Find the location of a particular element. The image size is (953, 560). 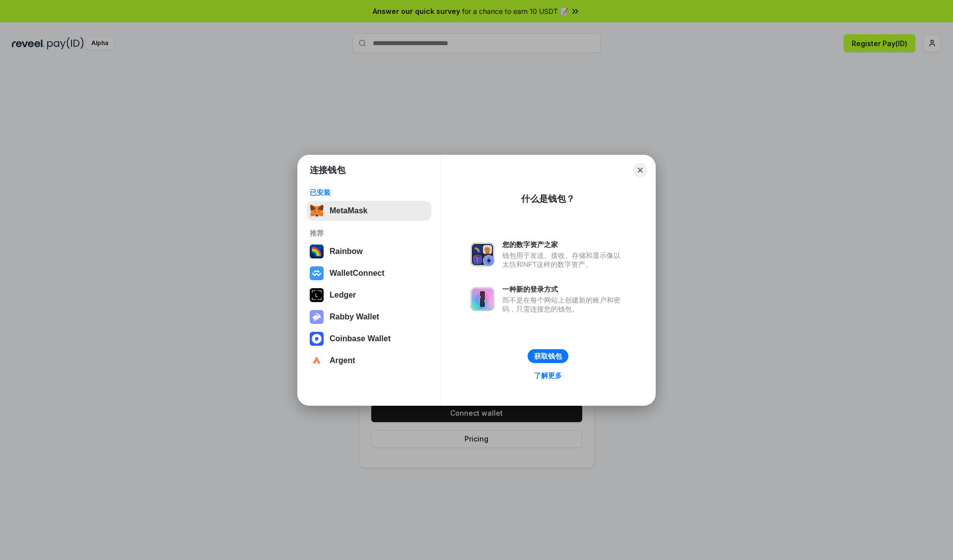

div: MetaMask is located at coordinates (348, 210).